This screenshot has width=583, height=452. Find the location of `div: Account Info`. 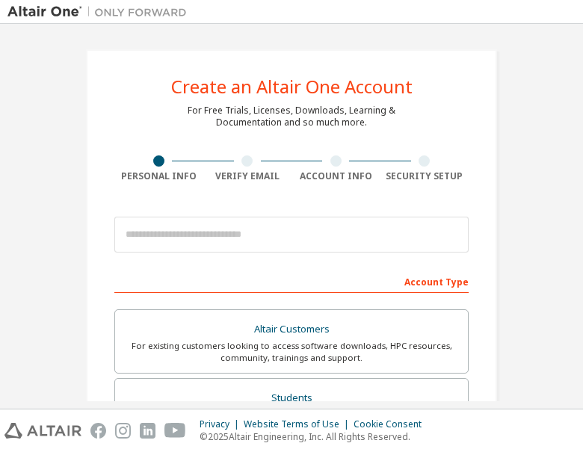

div: Account Info is located at coordinates (335, 176).